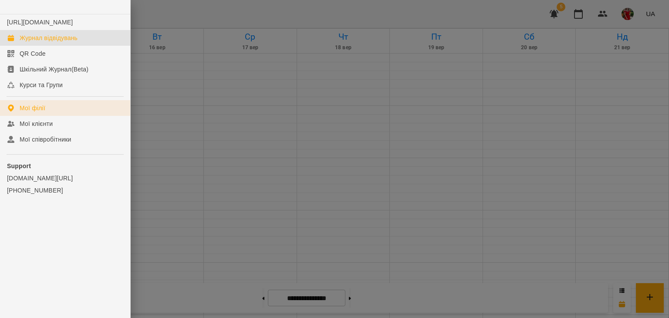 This screenshot has width=669, height=318. I want to click on div: Мої співробітники, so click(45, 139).